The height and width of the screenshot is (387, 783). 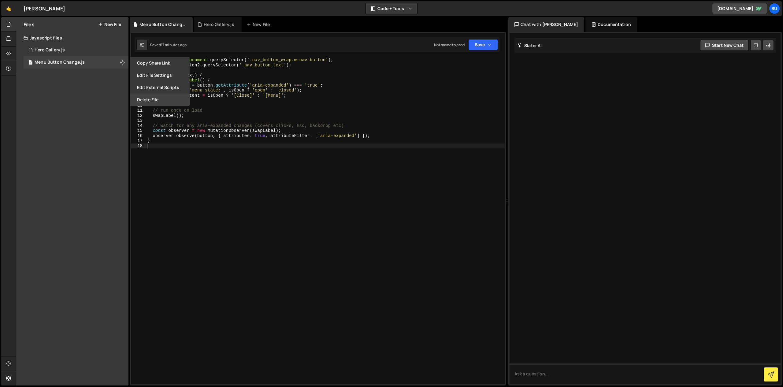 I want to click on div: Javascript files, so click(x=72, y=38).